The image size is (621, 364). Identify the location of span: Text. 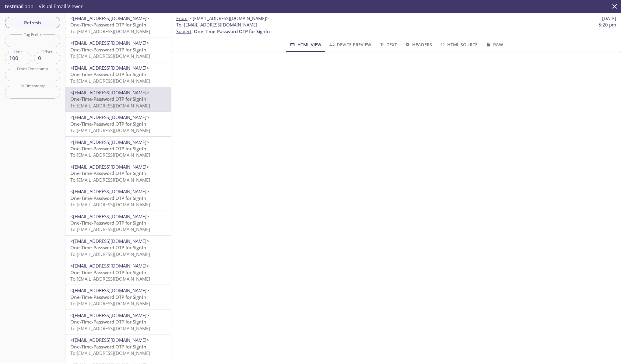
(387, 45).